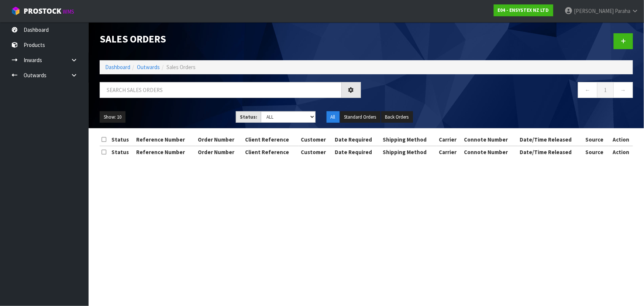 Image resolution: width=644 pixels, height=306 pixels. I want to click on small: WMS, so click(68, 12).